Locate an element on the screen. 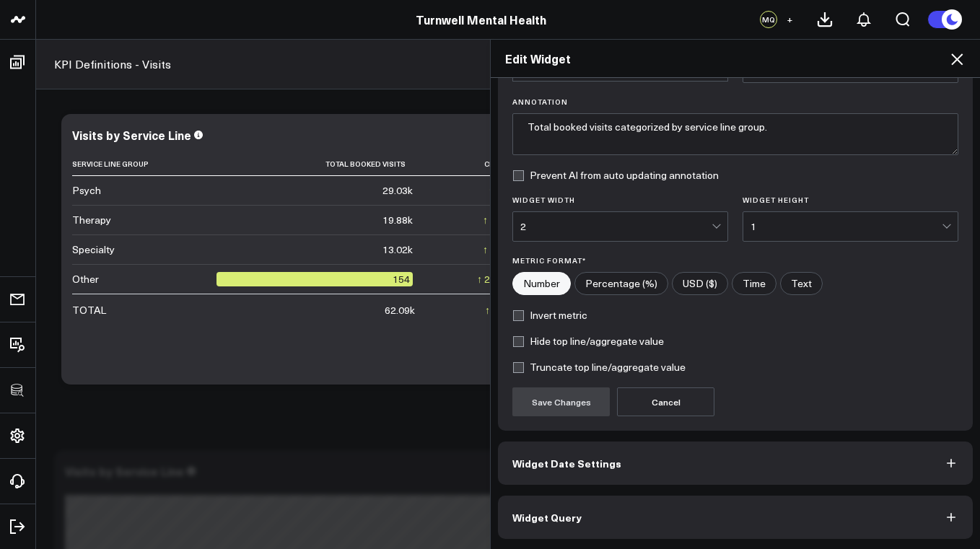  label: Annotation is located at coordinates (735, 102).